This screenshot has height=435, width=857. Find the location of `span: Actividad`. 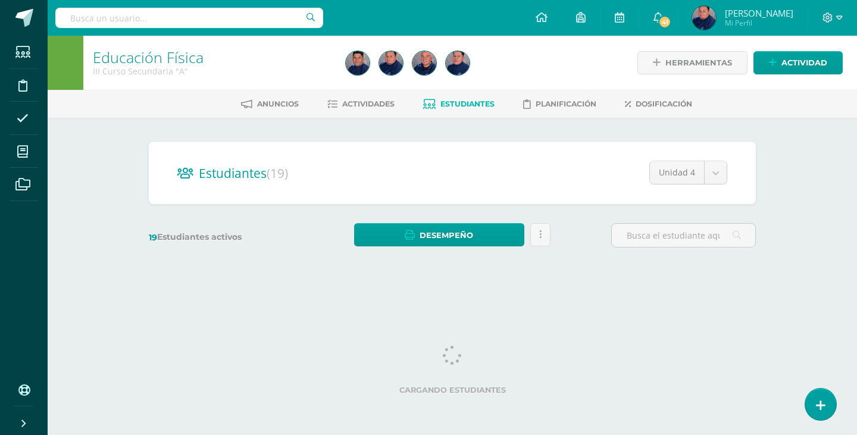

span: Actividad is located at coordinates (804, 62).